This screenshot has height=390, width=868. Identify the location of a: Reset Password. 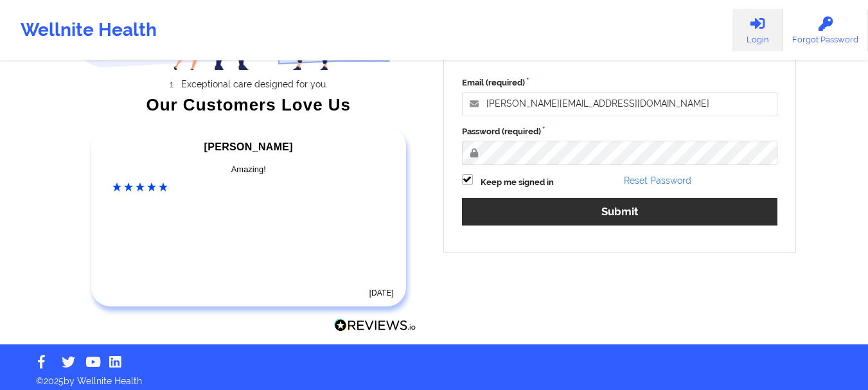
(657, 180).